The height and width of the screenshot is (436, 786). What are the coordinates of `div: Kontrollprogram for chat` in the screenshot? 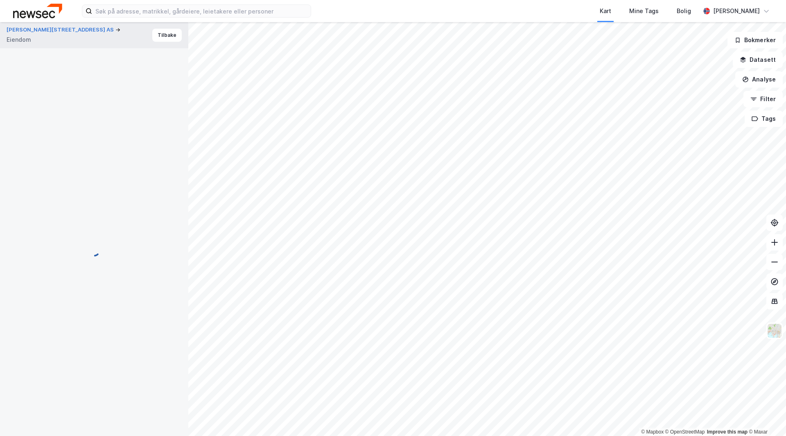 It's located at (766, 416).